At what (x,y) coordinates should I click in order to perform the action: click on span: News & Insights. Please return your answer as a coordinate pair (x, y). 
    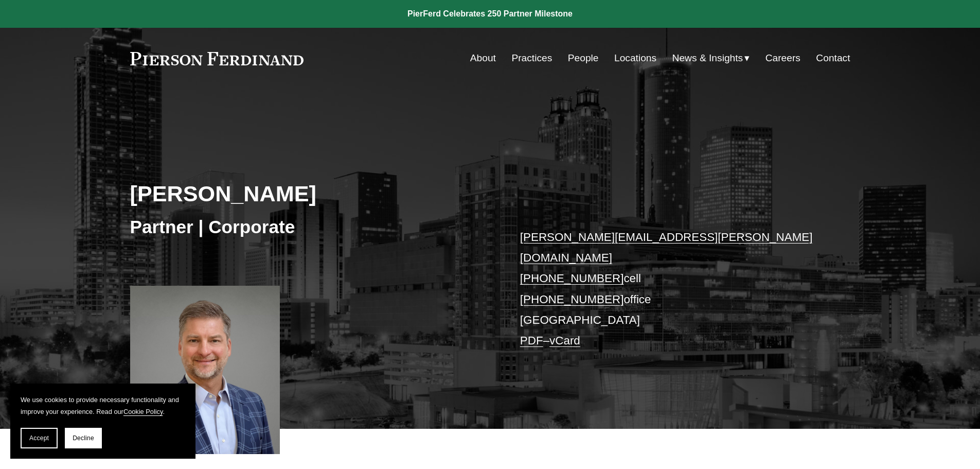
    Looking at the image, I should click on (707, 58).